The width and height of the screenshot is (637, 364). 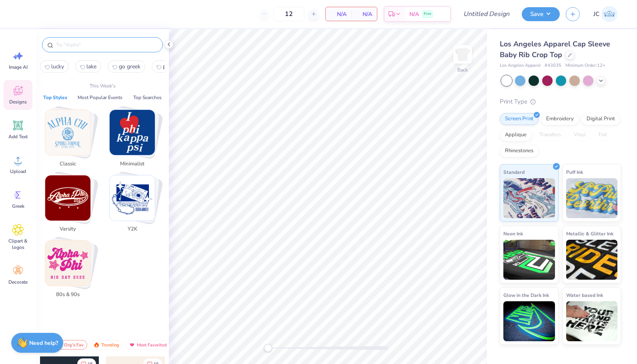 I want to click on span: Free, so click(x=427, y=14).